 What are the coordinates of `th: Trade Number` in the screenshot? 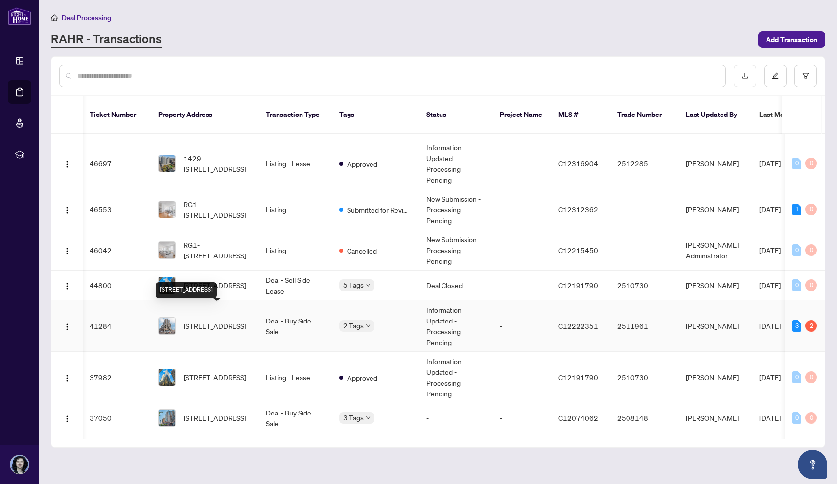 It's located at (644, 115).